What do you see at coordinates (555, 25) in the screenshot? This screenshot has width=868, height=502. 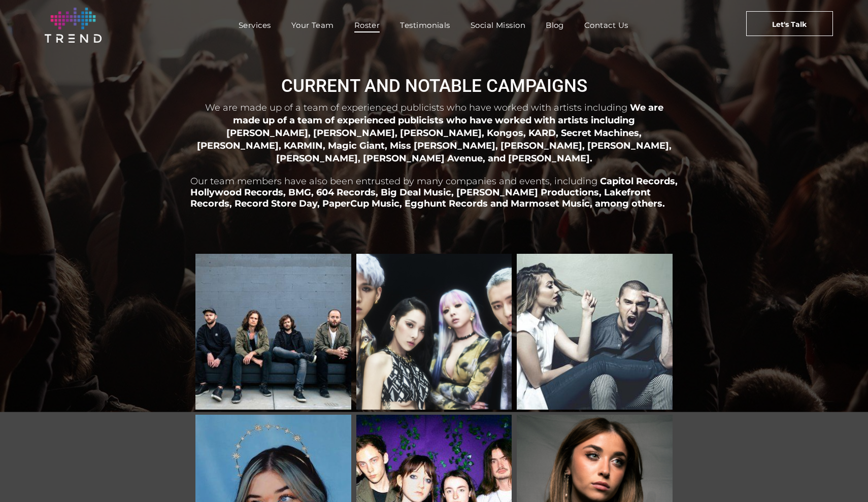 I see `a: Blog` at bounding box center [555, 25].